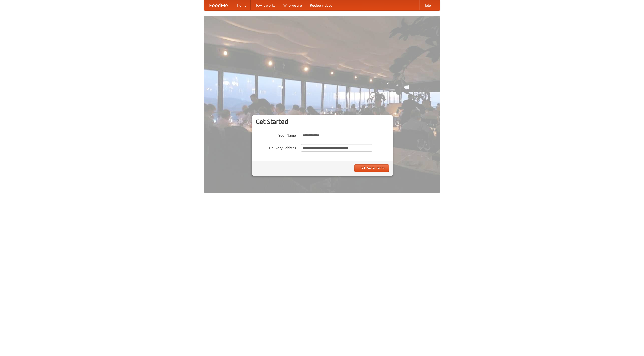 The height and width of the screenshot is (356, 644). Describe the element at coordinates (276, 147) in the screenshot. I see `label: Delivery Address` at that location.